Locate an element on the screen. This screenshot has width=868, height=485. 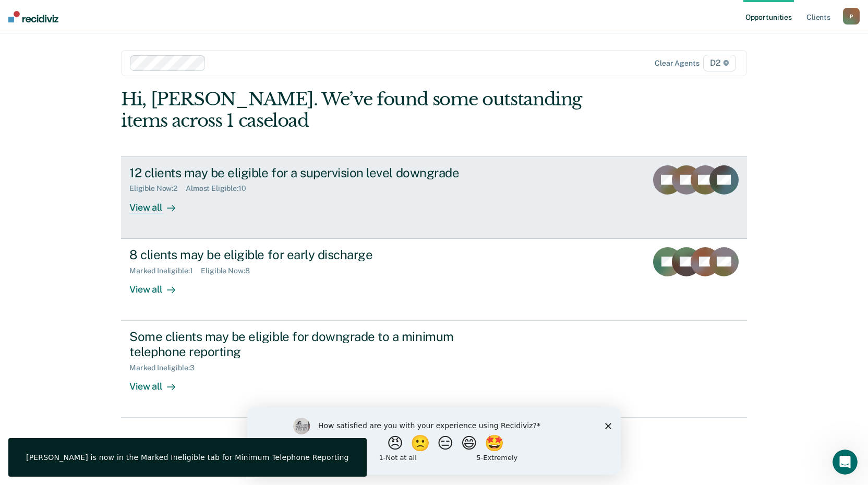
img: Profile image for Kim is located at coordinates (54, 19).